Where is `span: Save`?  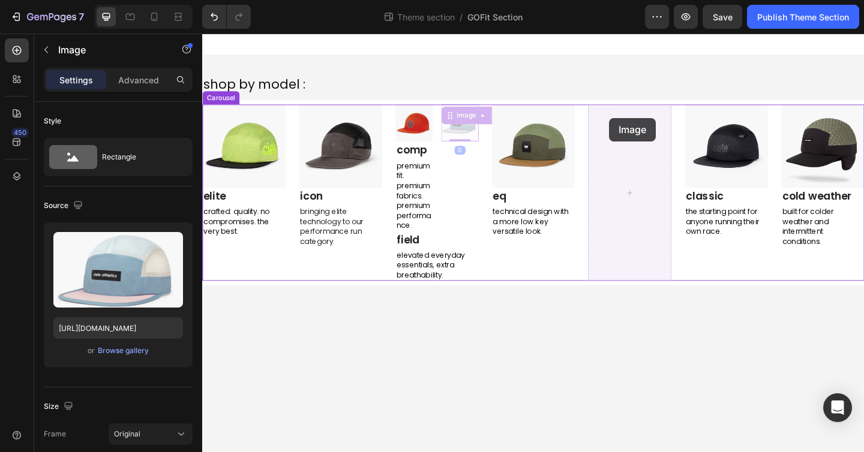 span: Save is located at coordinates (722, 17).